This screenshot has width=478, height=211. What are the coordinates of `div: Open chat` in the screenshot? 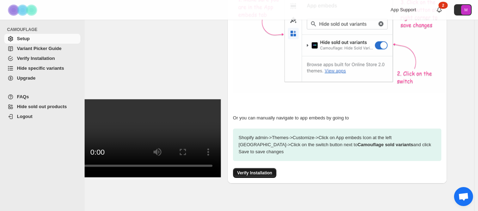 It's located at (464, 197).